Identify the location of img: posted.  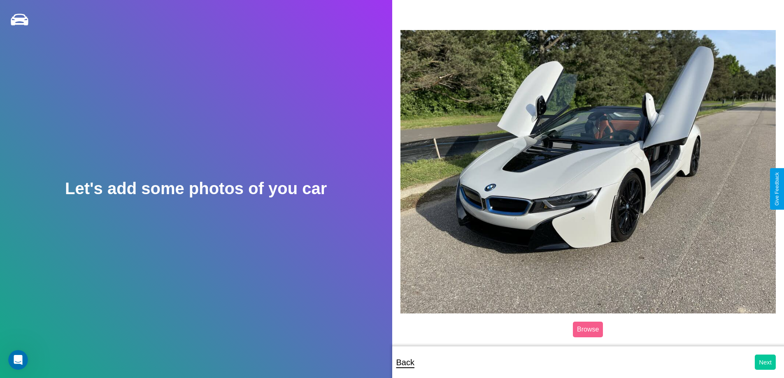
(588, 172).